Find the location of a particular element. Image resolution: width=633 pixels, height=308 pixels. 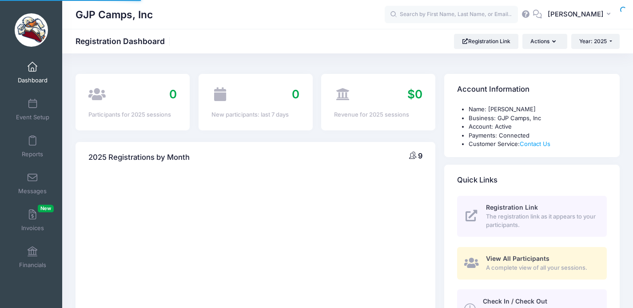

span: Invoices is located at coordinates (32, 228).